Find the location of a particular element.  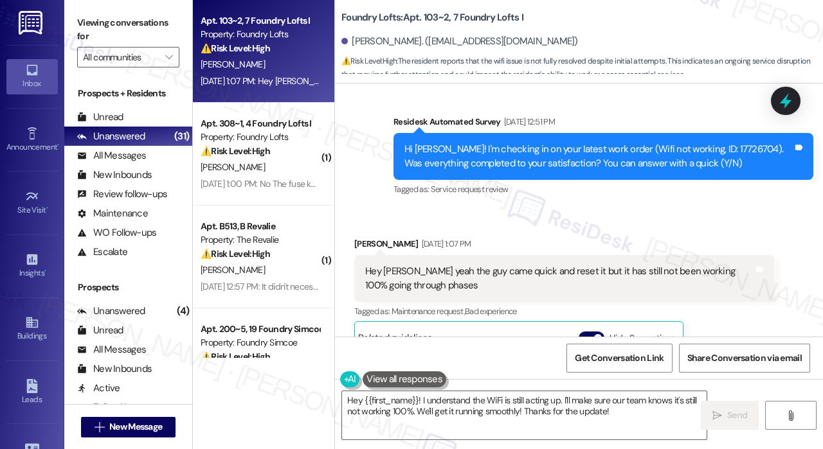

a: Inbox is located at coordinates (32, 76).